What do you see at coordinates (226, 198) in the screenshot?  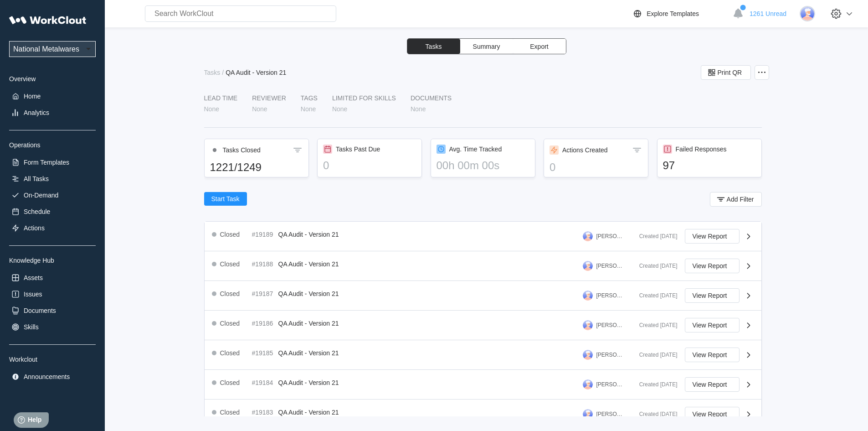 I see `button: Start Task` at bounding box center [226, 198].